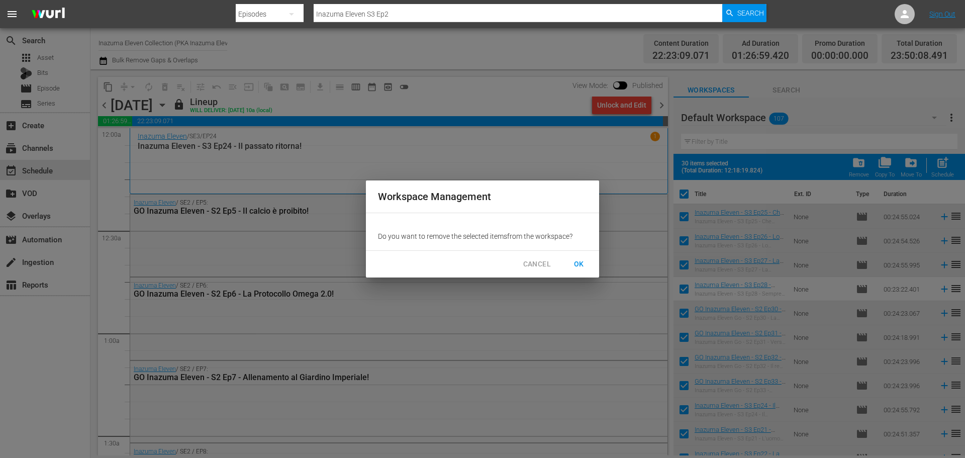 The image size is (965, 458). What do you see at coordinates (579, 264) in the screenshot?
I see `span: OK` at bounding box center [579, 264].